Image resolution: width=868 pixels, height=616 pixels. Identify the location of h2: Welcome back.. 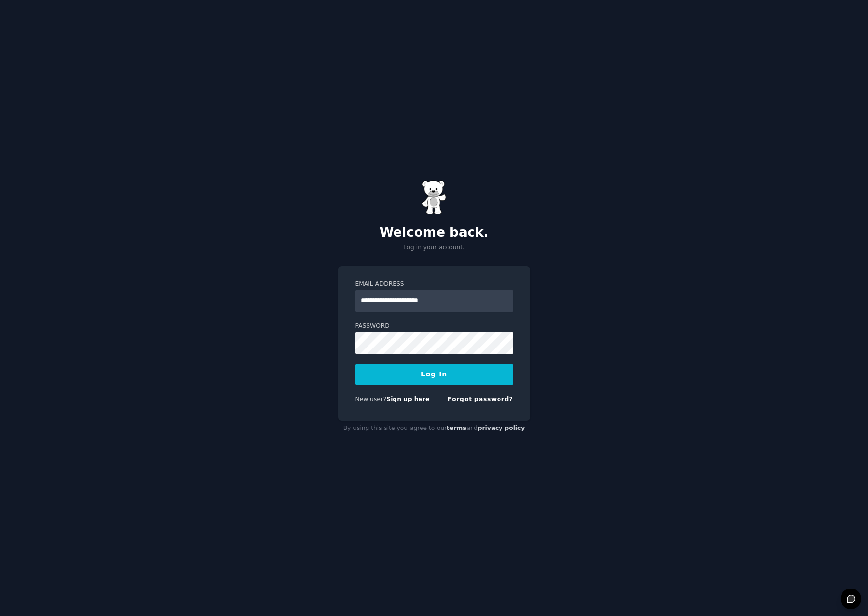
(434, 233).